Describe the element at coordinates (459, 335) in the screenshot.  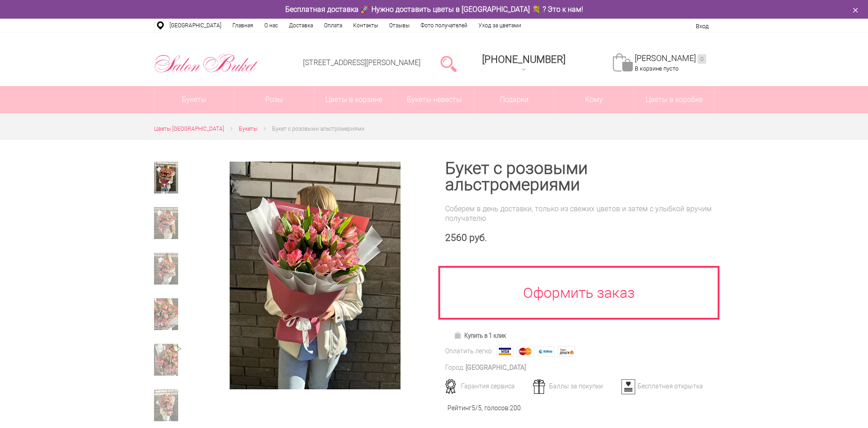
I see `img: Купить в 1 клик` at that location.